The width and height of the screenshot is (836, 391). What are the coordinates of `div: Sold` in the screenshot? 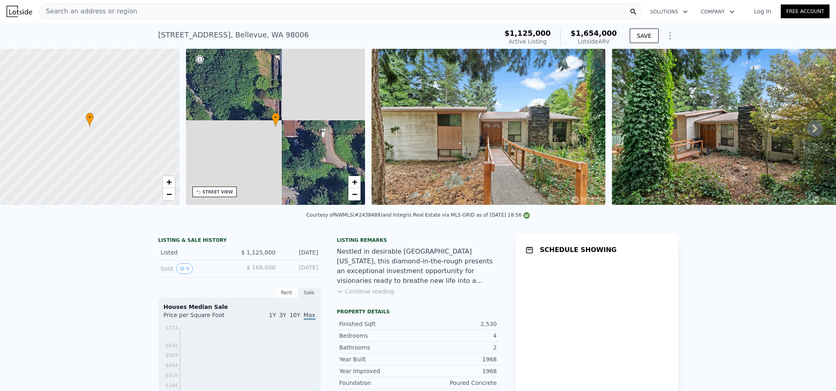 It's located at (197, 268).